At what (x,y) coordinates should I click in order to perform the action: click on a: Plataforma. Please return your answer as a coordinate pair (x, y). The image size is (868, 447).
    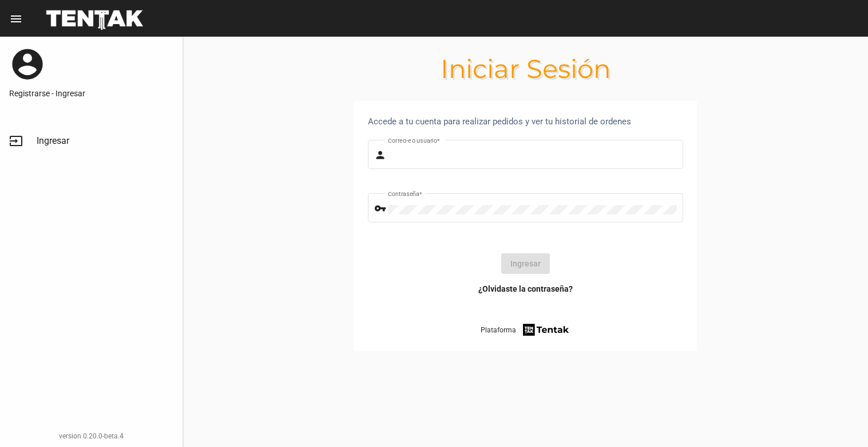
    Looking at the image, I should click on (526, 330).